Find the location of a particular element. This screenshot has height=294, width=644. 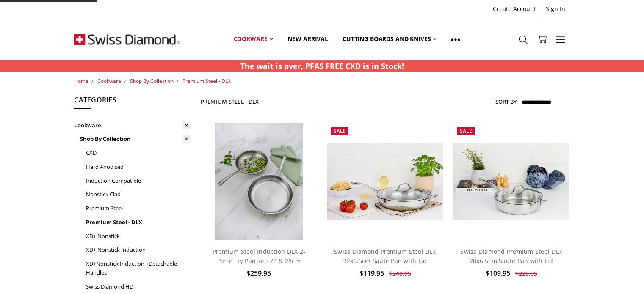

img: Swiss Diamond Premium Steel DLX 28x6.5cm Saute Pan with Lid is located at coordinates (511, 181).